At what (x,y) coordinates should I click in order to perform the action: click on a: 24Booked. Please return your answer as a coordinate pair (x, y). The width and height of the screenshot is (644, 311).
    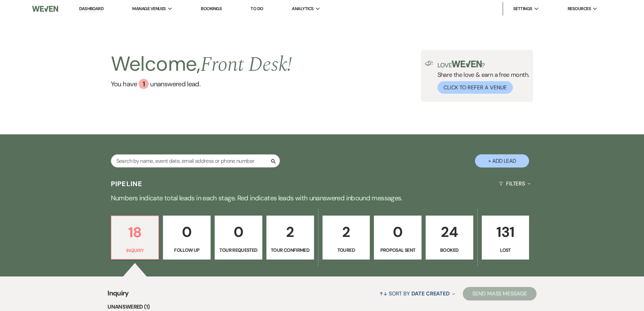
    Looking at the image, I should click on (449, 237).